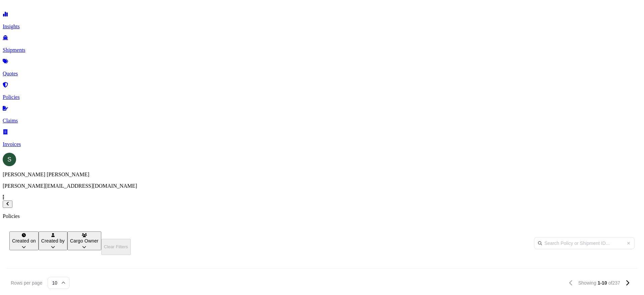  Describe the element at coordinates (116, 247) in the screenshot. I see `p: Clear Filters` at that location.